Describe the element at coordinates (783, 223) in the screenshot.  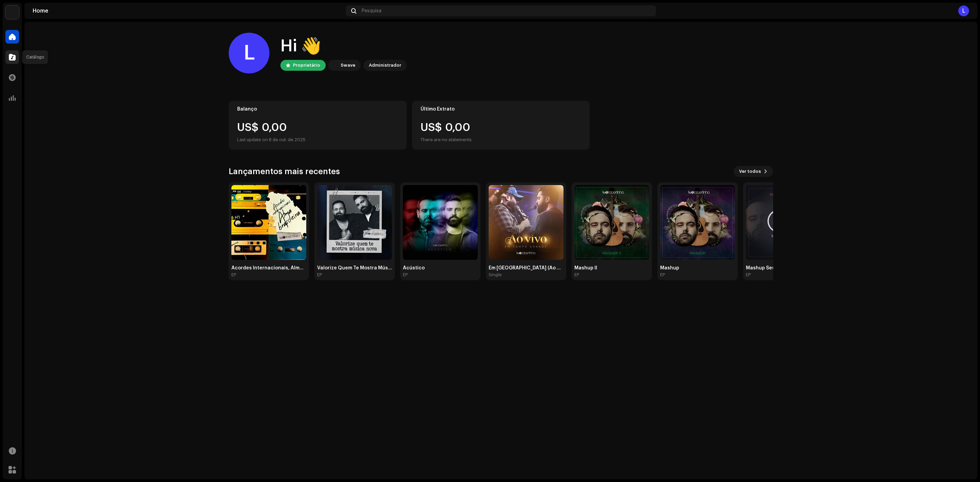
I see `img: 49de1db3-edba-4435-b38d-4bd2ccc32871` at that location.